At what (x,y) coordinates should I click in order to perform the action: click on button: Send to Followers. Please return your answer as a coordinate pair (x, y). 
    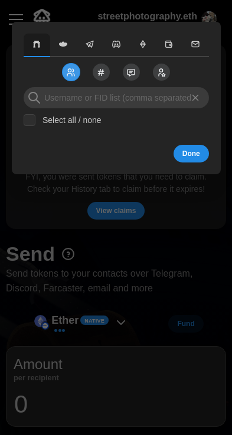
    Looking at the image, I should click on (161, 72).